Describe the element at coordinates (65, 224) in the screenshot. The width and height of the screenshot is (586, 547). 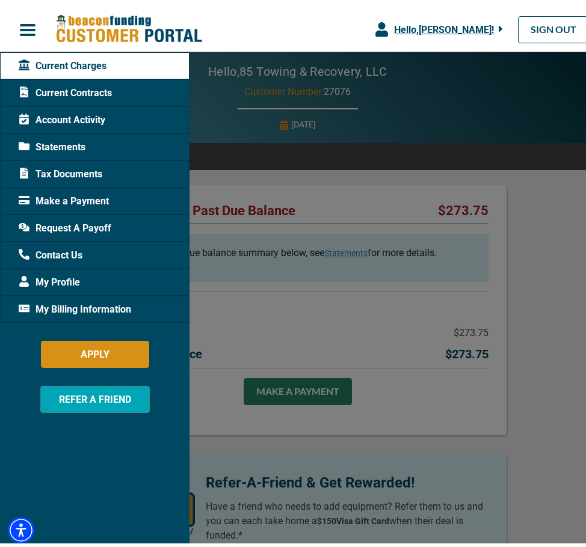
I see `span: Request A Payoff` at that location.